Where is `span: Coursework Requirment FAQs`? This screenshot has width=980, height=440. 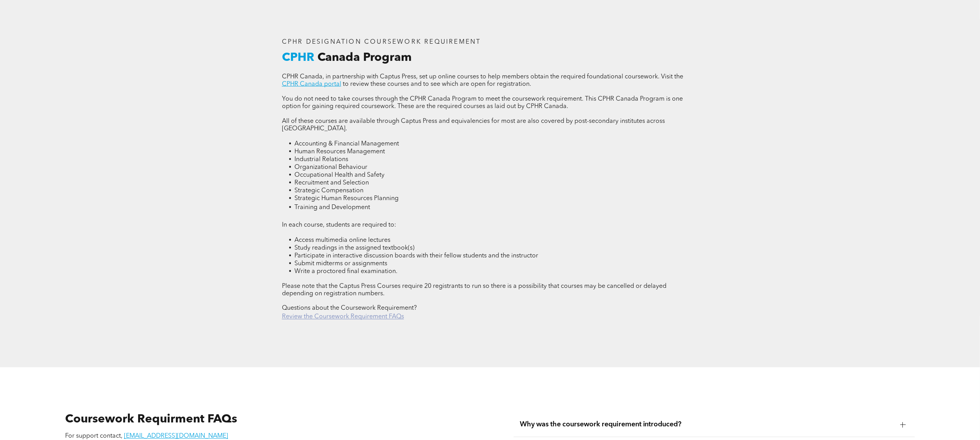 span: Coursework Requirment FAQs is located at coordinates (151, 420).